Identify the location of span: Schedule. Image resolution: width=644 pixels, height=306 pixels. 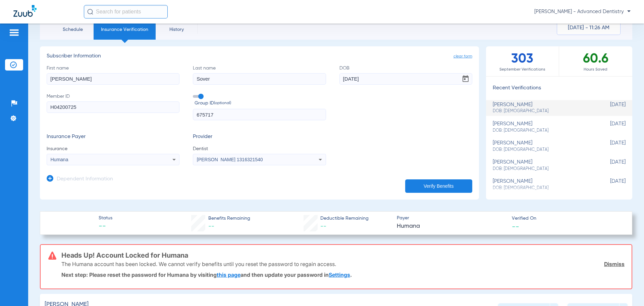
(73, 30).